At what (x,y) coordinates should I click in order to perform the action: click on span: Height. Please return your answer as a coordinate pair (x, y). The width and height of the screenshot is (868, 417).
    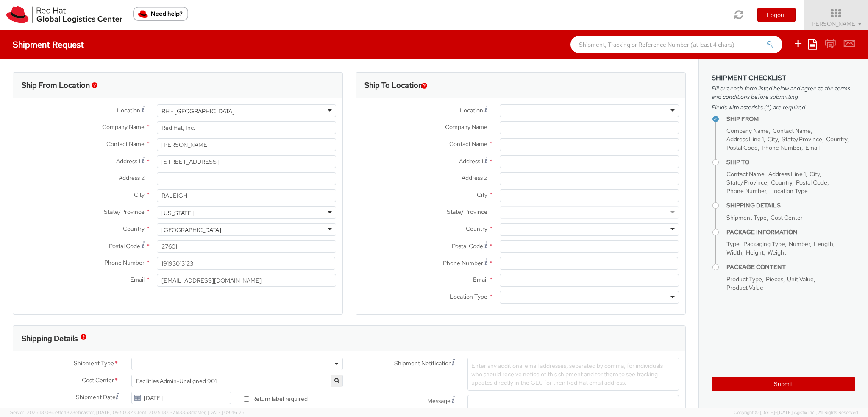
    Looking at the image, I should click on (754, 252).